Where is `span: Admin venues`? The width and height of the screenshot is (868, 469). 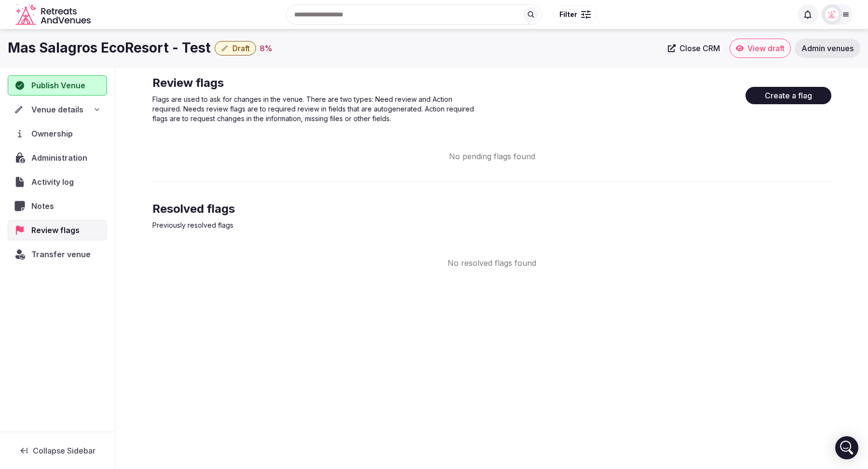
span: Admin venues is located at coordinates (828, 48).